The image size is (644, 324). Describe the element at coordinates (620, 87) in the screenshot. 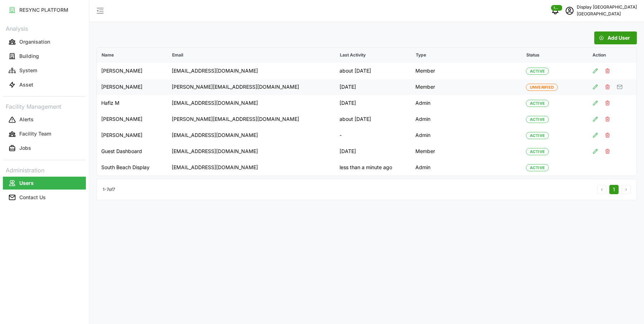

I see `button: Resend activation email` at that location.